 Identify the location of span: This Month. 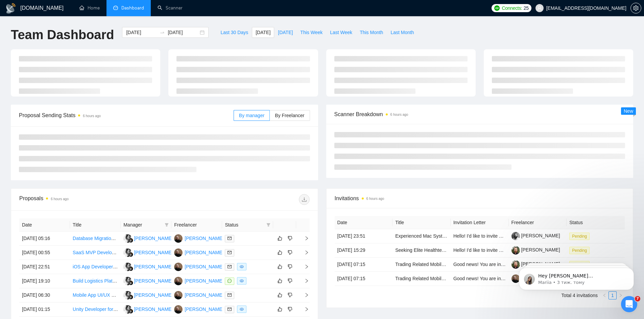
(371, 32).